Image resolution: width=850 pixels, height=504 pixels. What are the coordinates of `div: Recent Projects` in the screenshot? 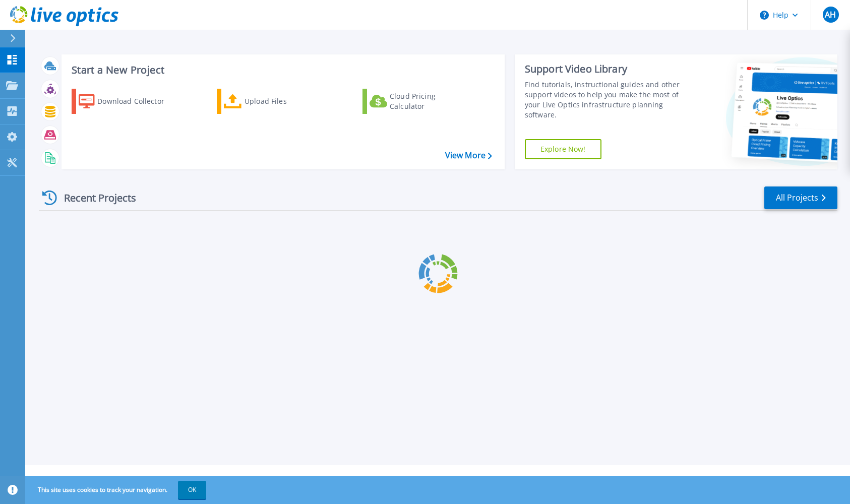 It's located at (94, 198).